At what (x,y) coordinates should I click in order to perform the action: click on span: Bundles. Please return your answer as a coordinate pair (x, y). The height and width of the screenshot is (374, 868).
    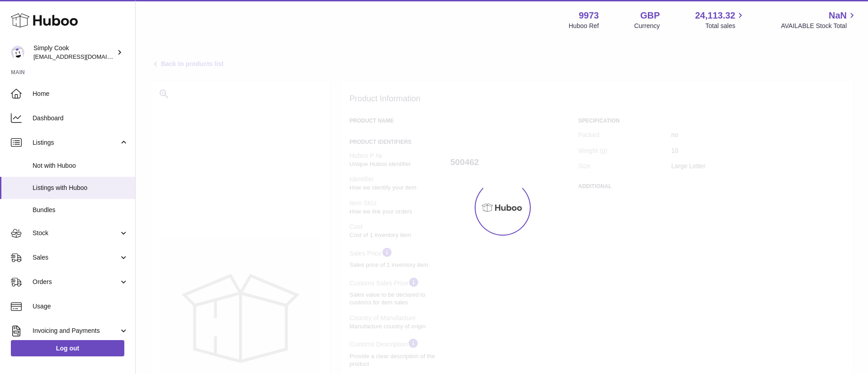
    Looking at the image, I should click on (80, 210).